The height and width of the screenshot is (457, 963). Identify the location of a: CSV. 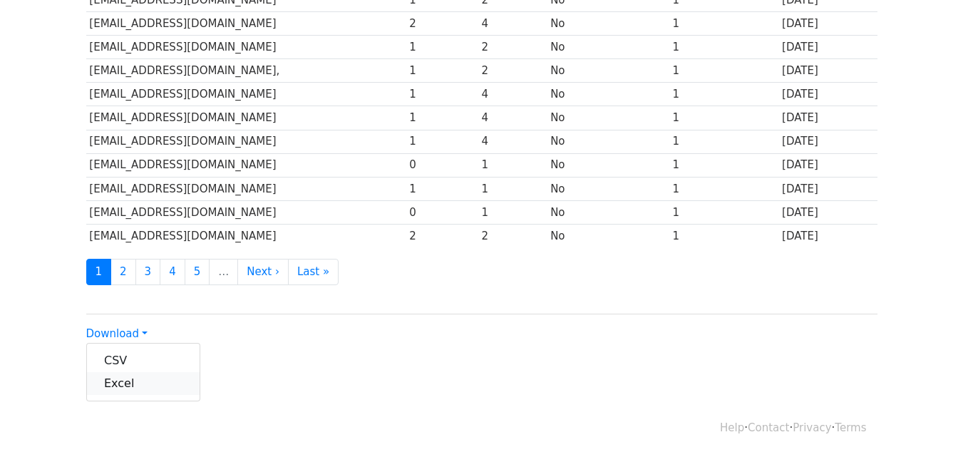
(143, 361).